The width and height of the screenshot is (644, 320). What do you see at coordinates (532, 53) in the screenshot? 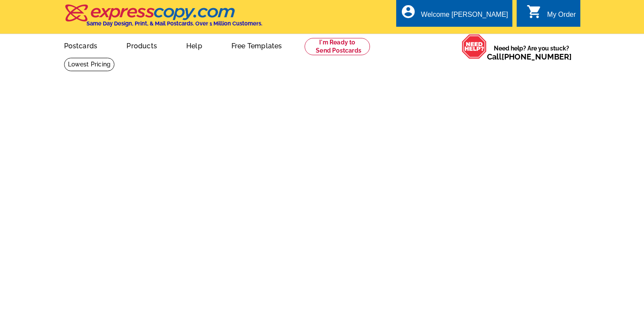
I see `span: Need help? Are you stuck?` at bounding box center [532, 53].